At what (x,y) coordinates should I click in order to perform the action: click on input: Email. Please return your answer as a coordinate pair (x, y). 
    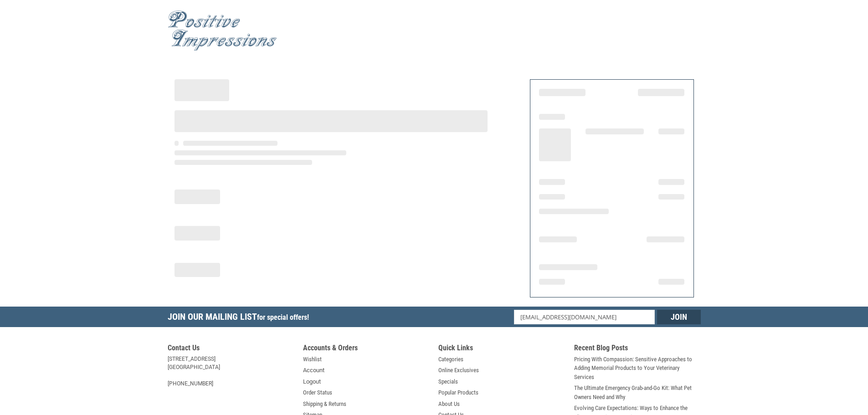
    Looking at the image, I should click on (584, 317).